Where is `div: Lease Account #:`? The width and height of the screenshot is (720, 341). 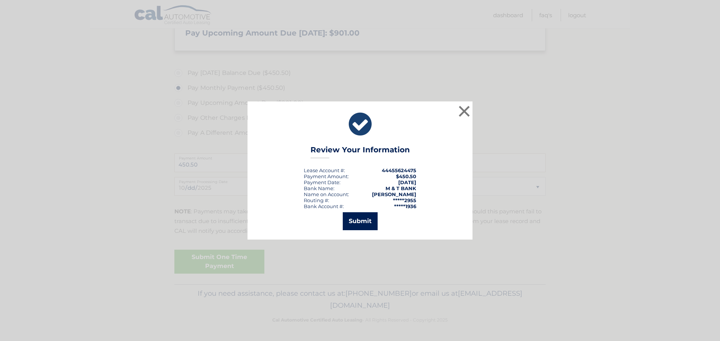 div: Lease Account #: is located at coordinates (324, 171).